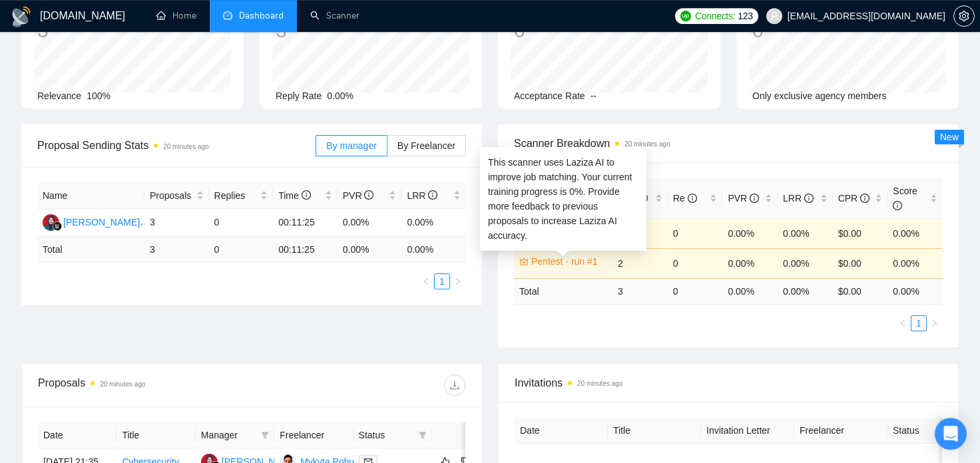  What do you see at coordinates (235, 435) in the screenshot?
I see `th: Manager` at bounding box center [235, 435].